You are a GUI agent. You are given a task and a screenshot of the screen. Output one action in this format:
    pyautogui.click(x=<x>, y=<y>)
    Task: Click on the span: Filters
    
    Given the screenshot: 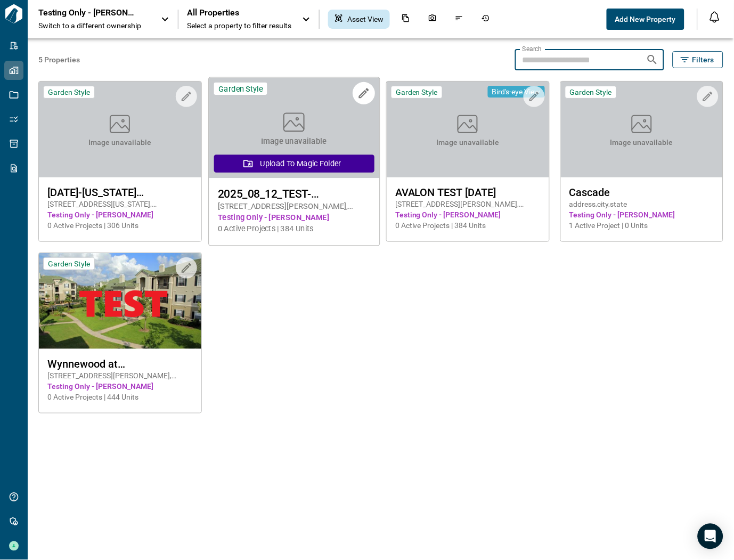 What is the action you would take?
    pyautogui.click(x=703, y=60)
    